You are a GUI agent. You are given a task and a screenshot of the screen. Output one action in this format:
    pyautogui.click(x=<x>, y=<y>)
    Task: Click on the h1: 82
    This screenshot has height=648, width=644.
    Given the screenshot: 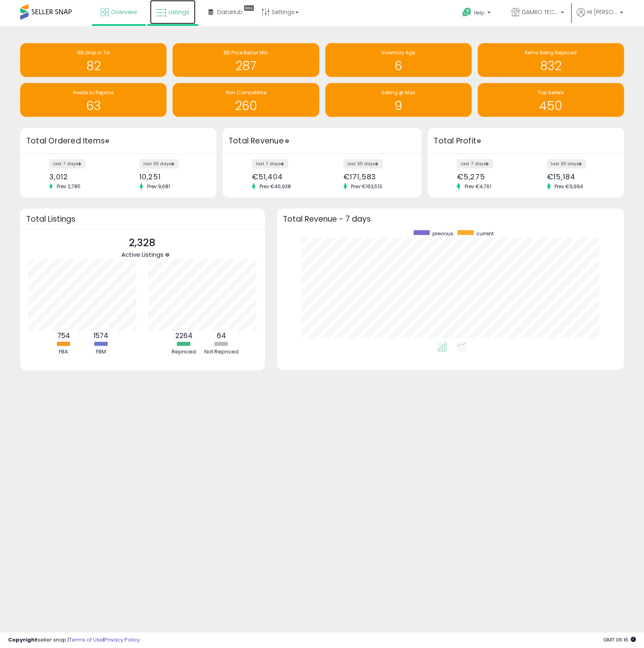 What is the action you would take?
    pyautogui.click(x=93, y=65)
    